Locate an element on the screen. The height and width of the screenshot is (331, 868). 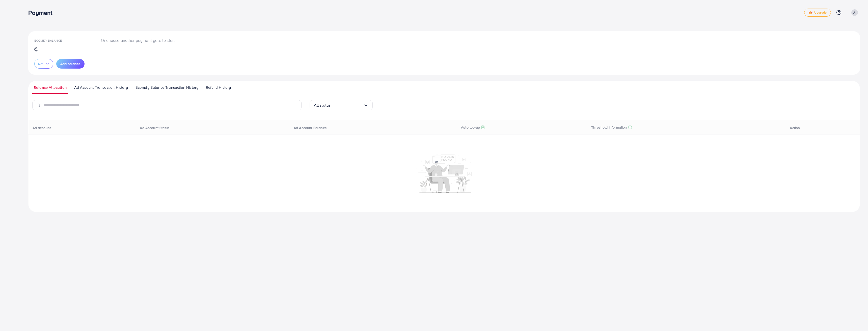
a: tickUpgrade is located at coordinates (818, 13).